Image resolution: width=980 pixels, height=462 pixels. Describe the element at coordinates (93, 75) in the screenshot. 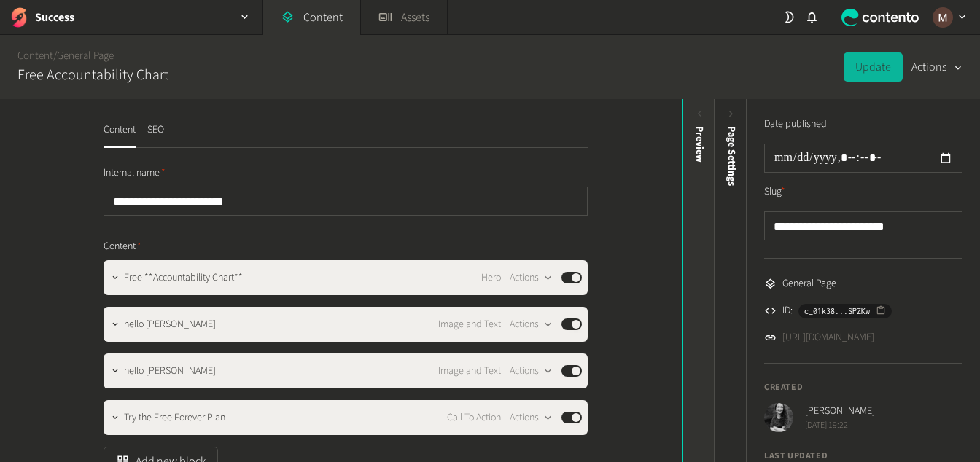

I see `h2: Free Accountability Chart` at that location.